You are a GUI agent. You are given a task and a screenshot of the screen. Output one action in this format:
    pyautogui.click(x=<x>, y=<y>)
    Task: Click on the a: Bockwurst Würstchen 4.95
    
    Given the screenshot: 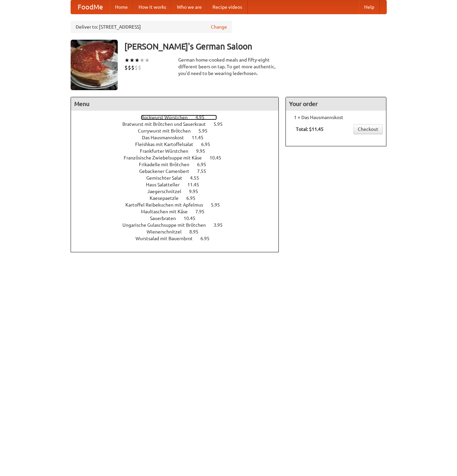 What is the action you would take?
    pyautogui.click(x=179, y=118)
    